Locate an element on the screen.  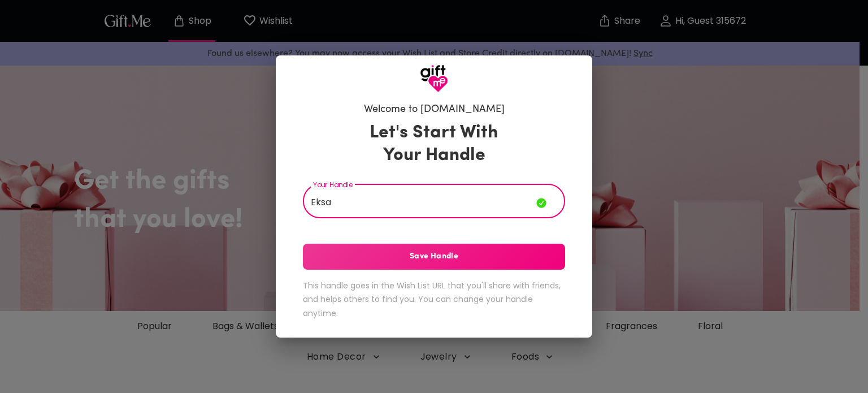
span: Save Handle is located at coordinates (434, 256).